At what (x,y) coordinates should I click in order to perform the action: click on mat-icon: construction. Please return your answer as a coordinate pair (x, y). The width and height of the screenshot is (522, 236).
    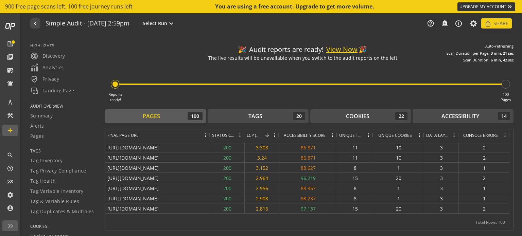
    Looking at the image, I should click on (10, 116).